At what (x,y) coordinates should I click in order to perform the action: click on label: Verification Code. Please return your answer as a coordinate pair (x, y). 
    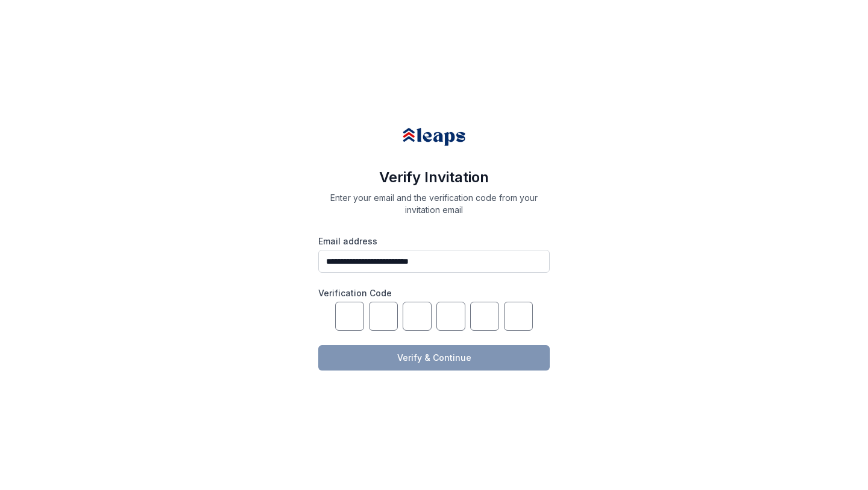
    Looking at the image, I should click on (434, 293).